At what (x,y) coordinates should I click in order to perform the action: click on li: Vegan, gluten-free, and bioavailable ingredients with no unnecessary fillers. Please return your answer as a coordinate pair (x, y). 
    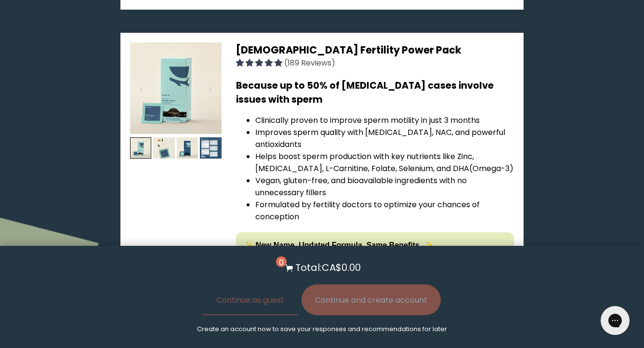
    Looking at the image, I should click on (385, 186).